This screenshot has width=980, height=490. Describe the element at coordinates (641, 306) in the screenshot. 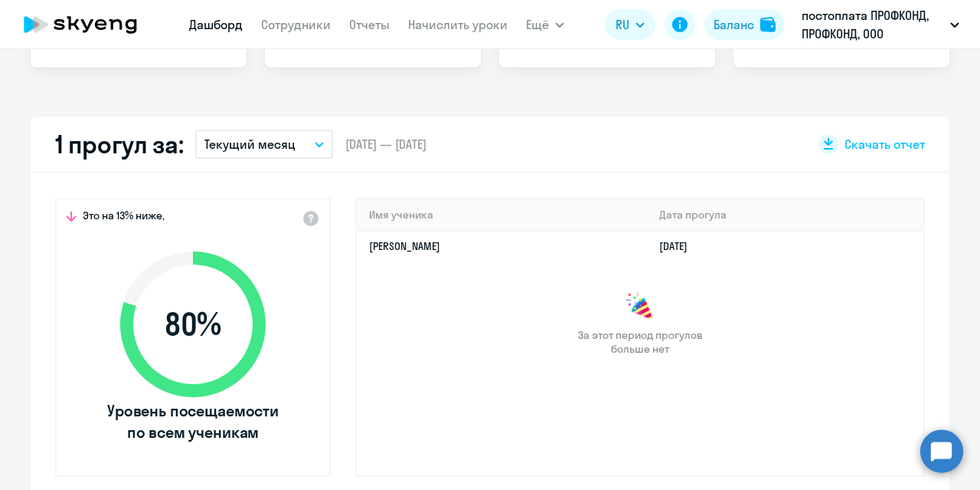

I see `img: congrats` at that location.